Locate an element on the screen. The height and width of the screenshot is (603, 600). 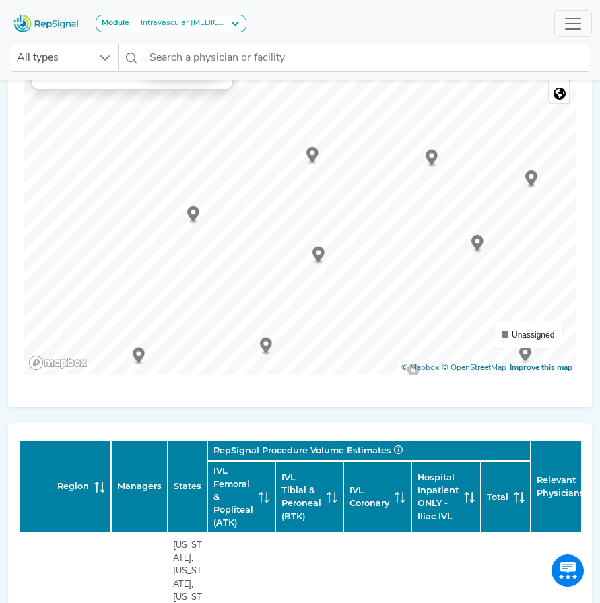
span: Unassigned is located at coordinates (533, 335).